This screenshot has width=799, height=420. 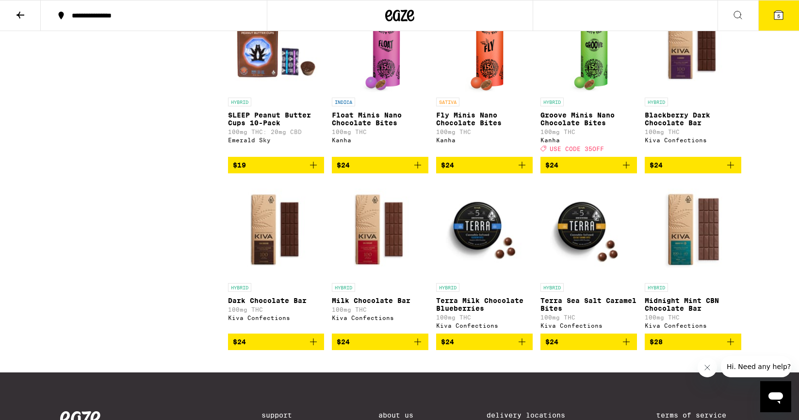 I want to click on p: Terra Milk Chocolate Blueberries, so click(x=484, y=304).